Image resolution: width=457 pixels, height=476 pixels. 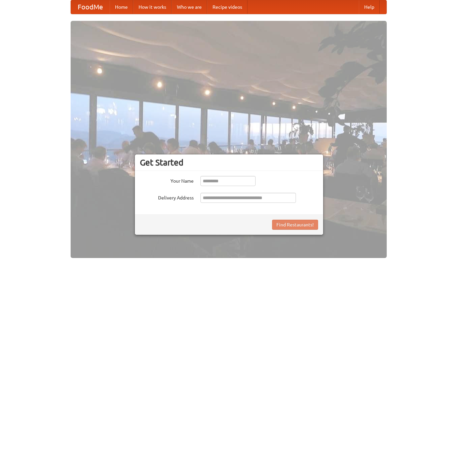 What do you see at coordinates (190, 7) in the screenshot?
I see `a: Who we are` at bounding box center [190, 7].